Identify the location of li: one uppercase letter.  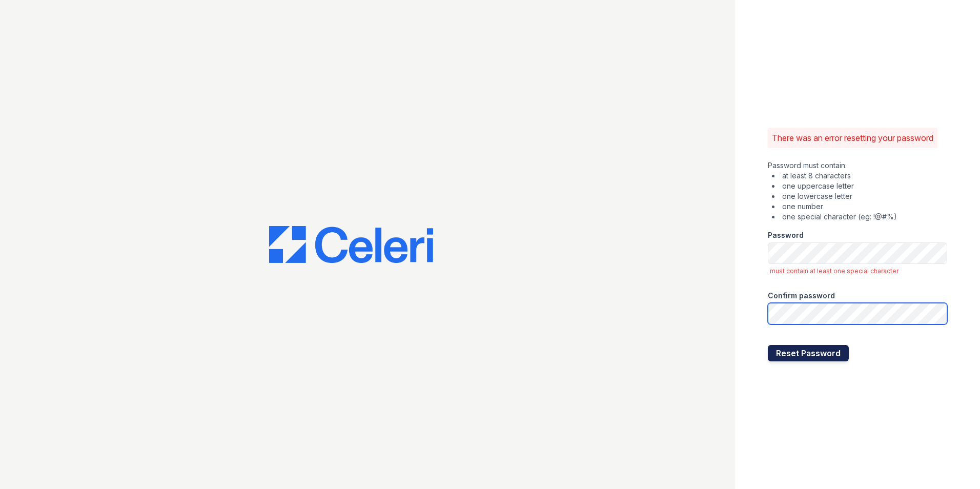
(860, 186).